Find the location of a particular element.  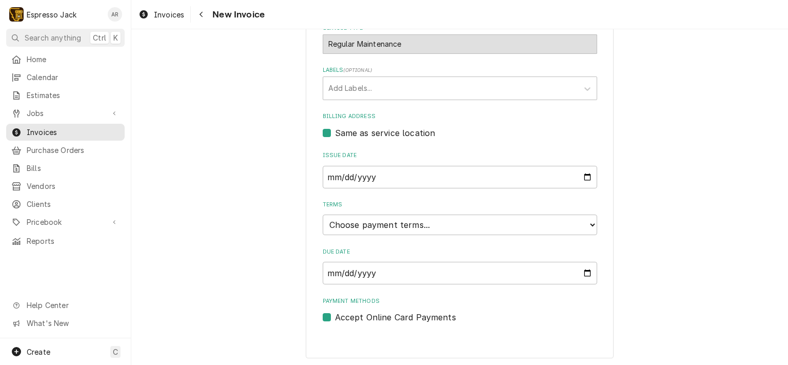

span: Reports is located at coordinates (73, 241).